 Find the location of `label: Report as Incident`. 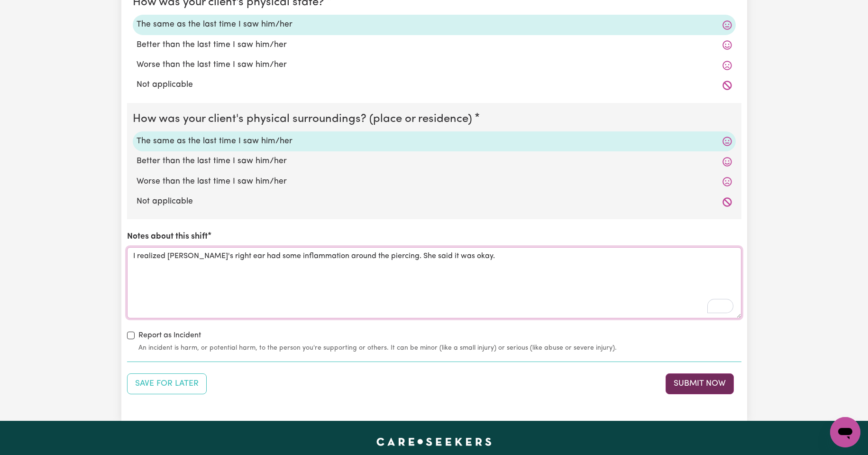

label: Report as Incident is located at coordinates (170, 336).